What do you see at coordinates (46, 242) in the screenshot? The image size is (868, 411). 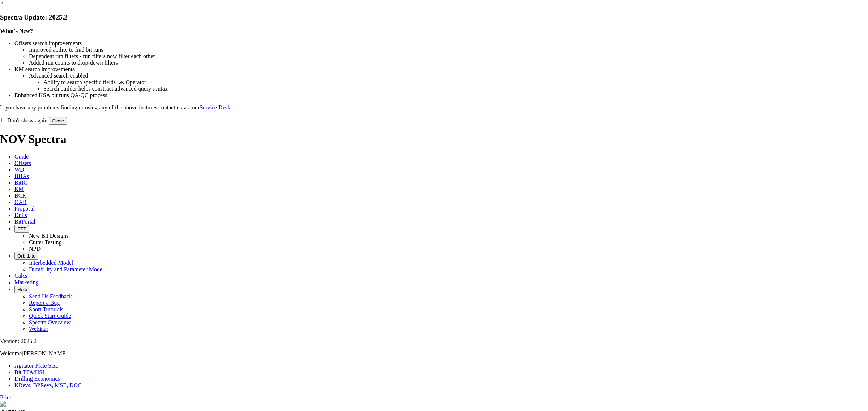 I see `a: Cutter Testing` at bounding box center [46, 242].